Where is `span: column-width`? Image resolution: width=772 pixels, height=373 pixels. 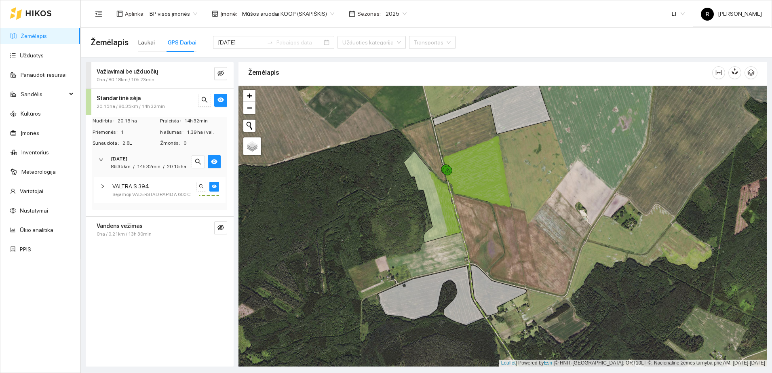 span: column-width is located at coordinates (718, 73).